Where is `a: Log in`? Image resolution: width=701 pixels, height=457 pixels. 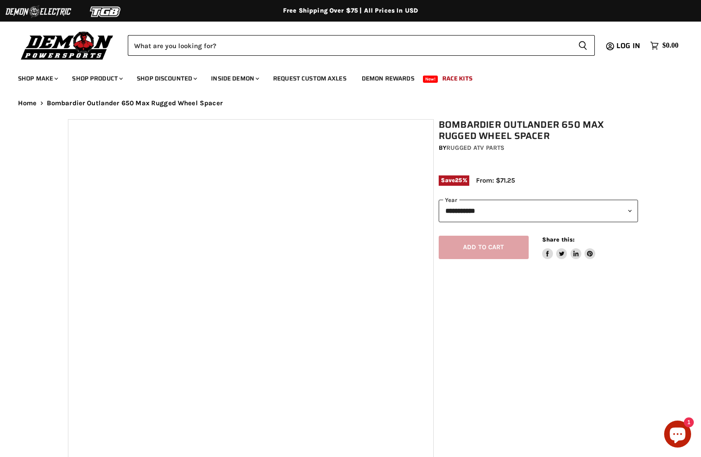
a: Log in is located at coordinates (629, 46).